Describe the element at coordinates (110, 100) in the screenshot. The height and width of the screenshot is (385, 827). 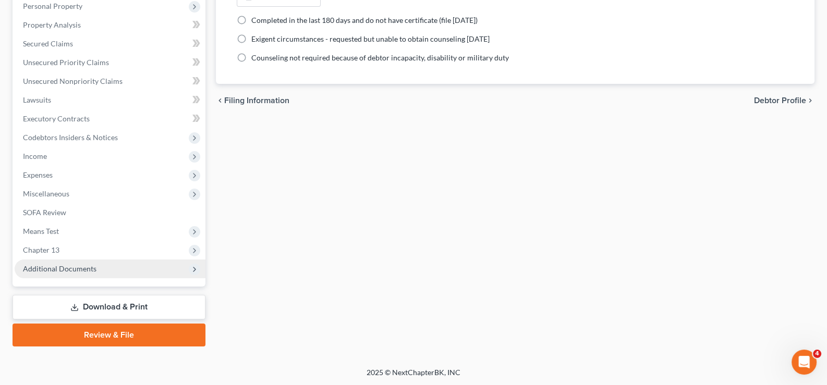
I see `a: Lawsuits` at that location.